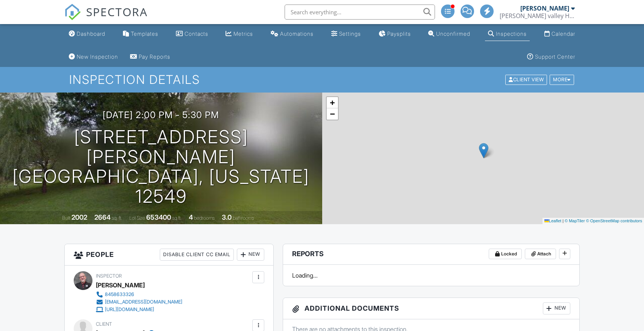 The width and height of the screenshot is (644, 331). Describe the element at coordinates (346, 34) in the screenshot. I see `a: Settings` at that location.